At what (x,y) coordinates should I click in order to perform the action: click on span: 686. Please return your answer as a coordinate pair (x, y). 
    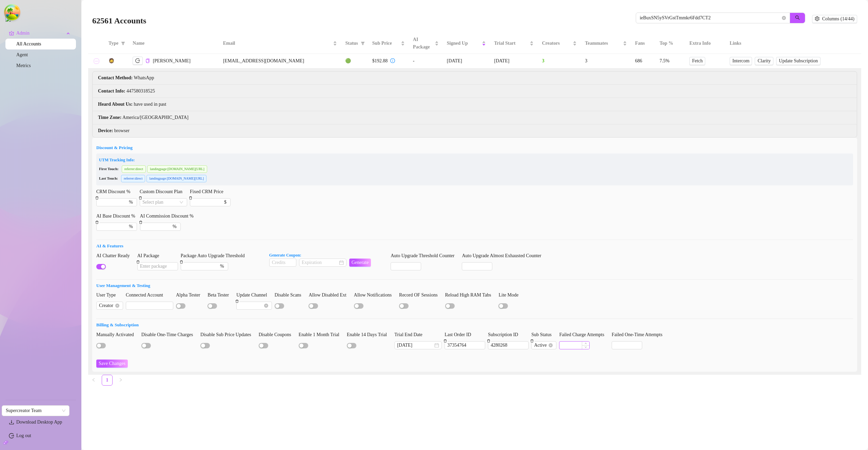
    Looking at the image, I should click on (639, 60).